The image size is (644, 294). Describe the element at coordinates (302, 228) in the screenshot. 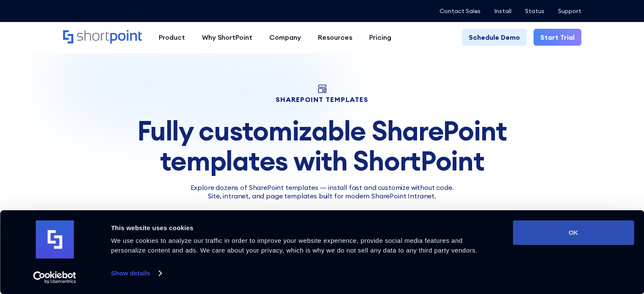

I see `div: This website uses cookies` at that location.